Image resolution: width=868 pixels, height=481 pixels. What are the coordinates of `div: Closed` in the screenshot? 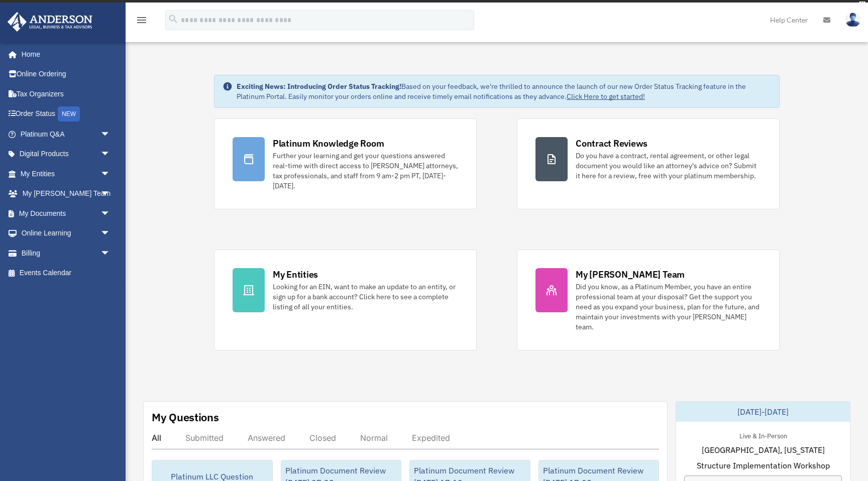 It's located at (322, 438).